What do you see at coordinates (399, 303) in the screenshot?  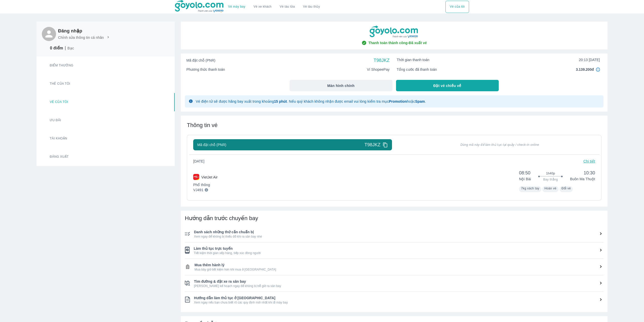 I see `span: Xem ngay nếu bạn chưa biết rõ các quy định mới nhất khi đi máy bay` at bounding box center [399, 303].